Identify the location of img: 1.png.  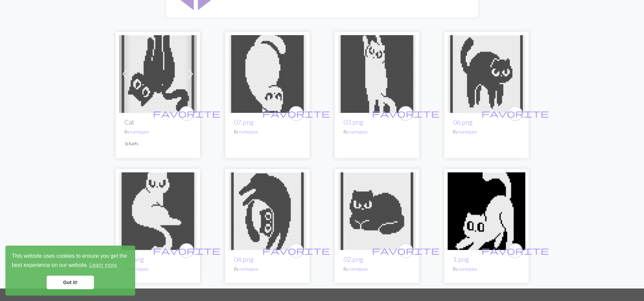
(487, 211).